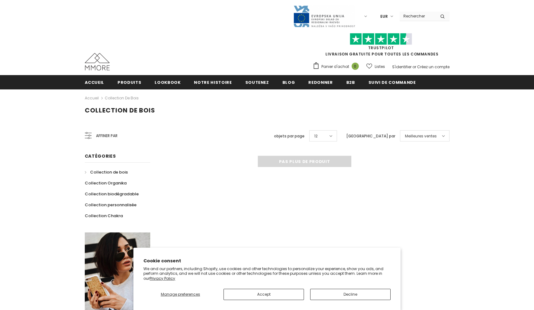 This screenshot has height=310, width=534. What do you see at coordinates (381, 48) in the screenshot?
I see `a: TrustPilot` at bounding box center [381, 48].